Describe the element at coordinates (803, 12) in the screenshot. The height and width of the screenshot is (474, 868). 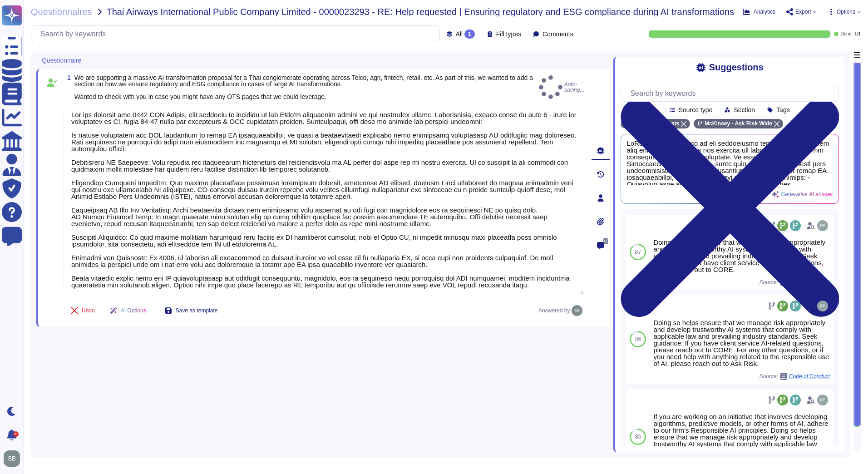
I see `span: Export` at that location.